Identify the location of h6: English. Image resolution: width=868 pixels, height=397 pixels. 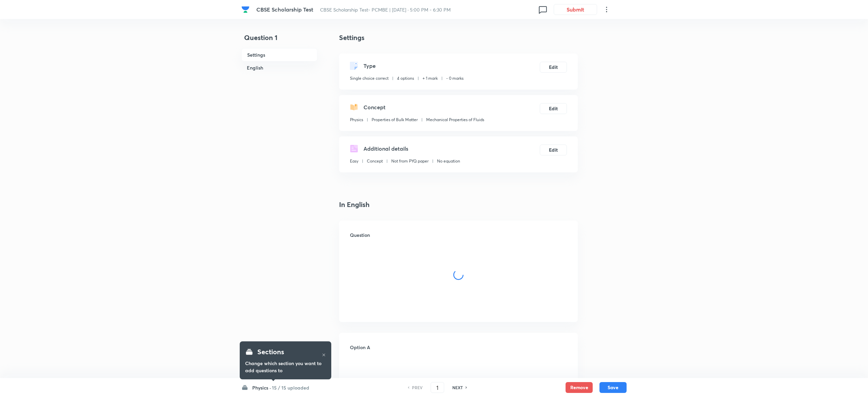
(280, 68).